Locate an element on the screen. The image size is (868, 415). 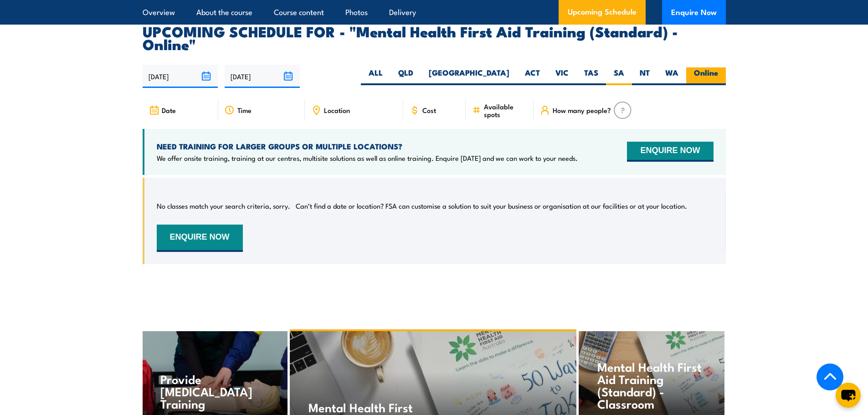
input: From date is located at coordinates (180, 76).